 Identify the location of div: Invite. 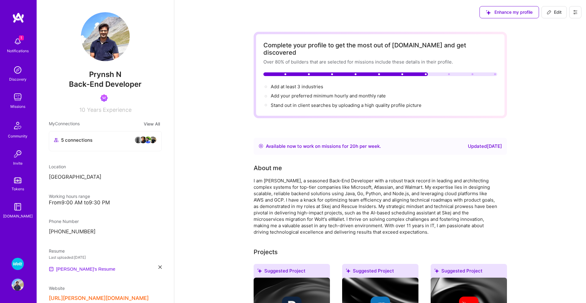
(18, 163).